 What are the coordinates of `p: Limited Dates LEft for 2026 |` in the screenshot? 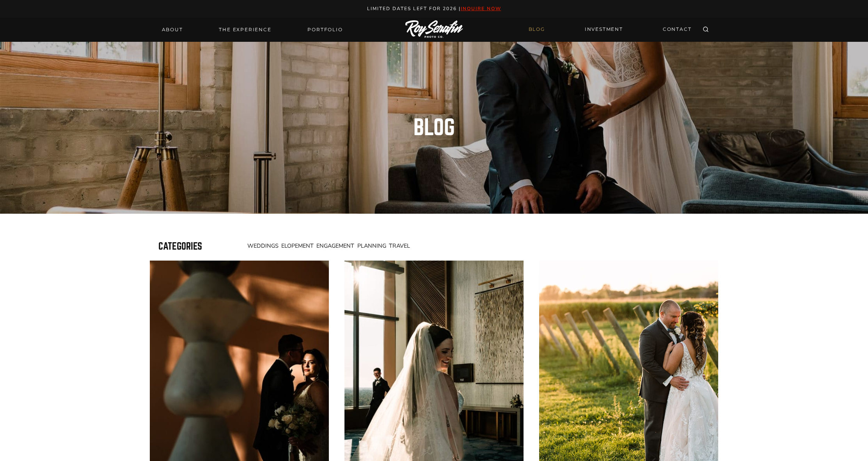 It's located at (434, 9).